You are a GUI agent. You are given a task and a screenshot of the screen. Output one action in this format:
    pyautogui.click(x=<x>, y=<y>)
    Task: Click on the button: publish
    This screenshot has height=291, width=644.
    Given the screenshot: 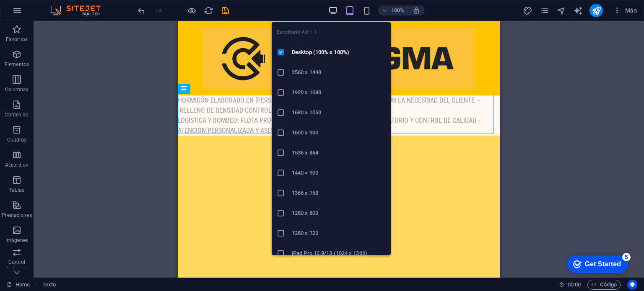 What is the action you would take?
    pyautogui.click(x=596, y=11)
    